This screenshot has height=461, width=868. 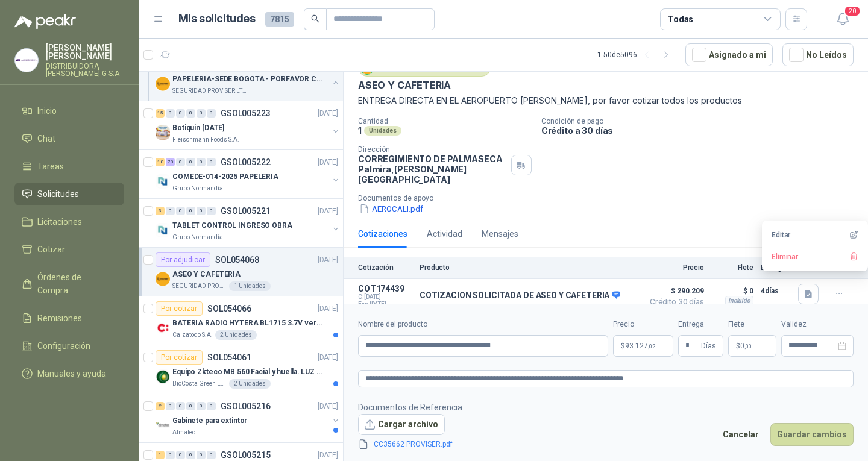 What do you see at coordinates (159, 455) in the screenshot?
I see `div: 1` at bounding box center [159, 455].